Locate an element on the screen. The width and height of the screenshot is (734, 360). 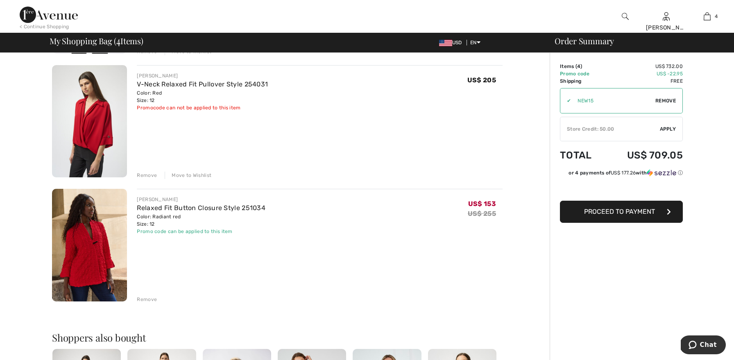
div: Order Summary is located at coordinates (637, 41).